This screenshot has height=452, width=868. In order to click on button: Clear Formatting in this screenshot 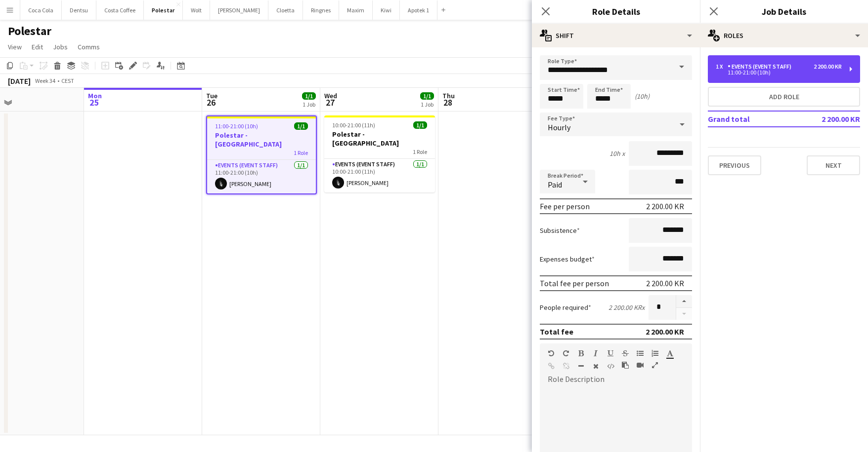, I will do `click(596, 367)`.